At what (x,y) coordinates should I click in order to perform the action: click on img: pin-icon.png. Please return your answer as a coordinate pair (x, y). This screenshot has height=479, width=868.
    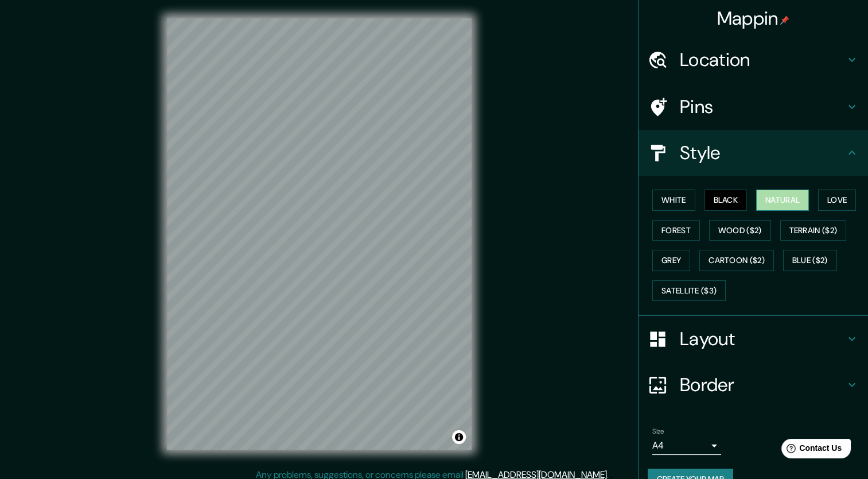
    Looking at the image, I should click on (785, 20).